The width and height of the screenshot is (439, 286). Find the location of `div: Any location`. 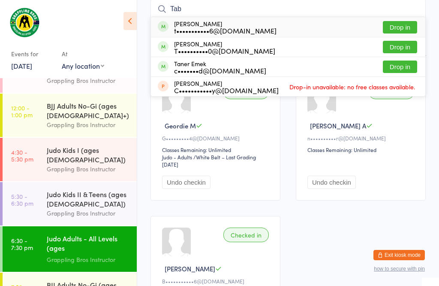

div: Any location is located at coordinates (83, 66).